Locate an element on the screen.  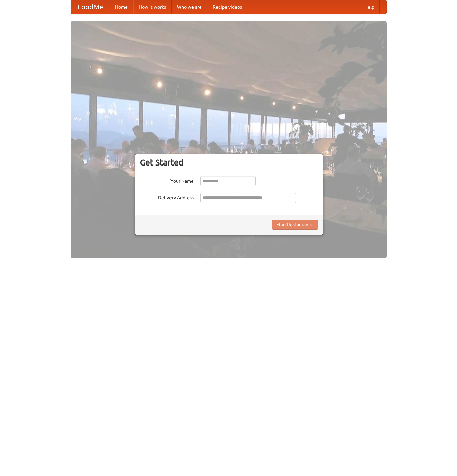
a: How it works is located at coordinates (152, 7).